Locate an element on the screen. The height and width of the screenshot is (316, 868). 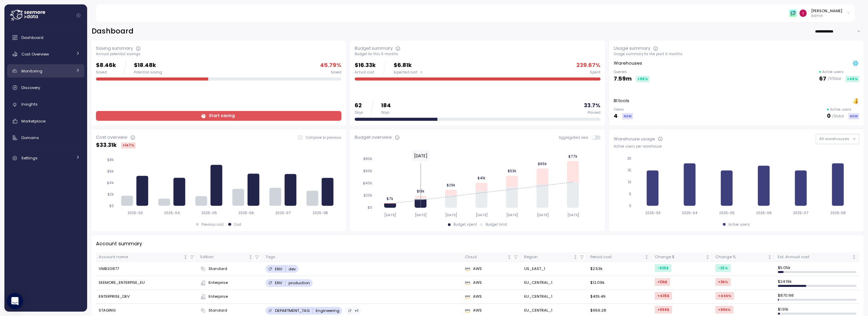
div: Budget overview is located at coordinates (374, 137).